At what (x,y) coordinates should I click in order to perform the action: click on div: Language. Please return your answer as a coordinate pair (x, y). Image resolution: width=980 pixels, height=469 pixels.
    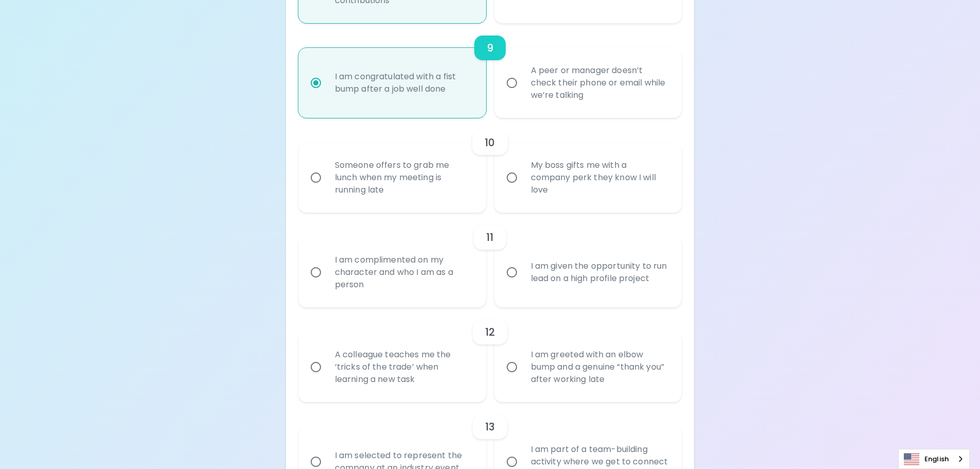
    Looking at the image, I should click on (934, 459).